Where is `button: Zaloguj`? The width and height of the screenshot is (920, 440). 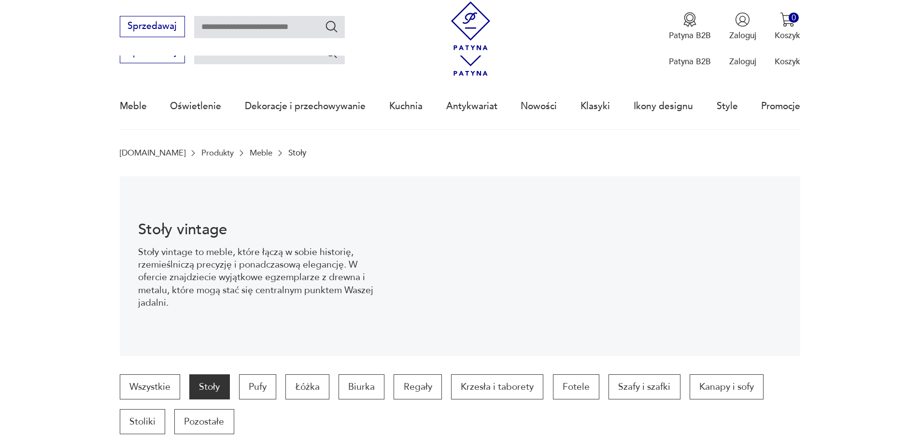
button: Zaloguj is located at coordinates (743, 27).